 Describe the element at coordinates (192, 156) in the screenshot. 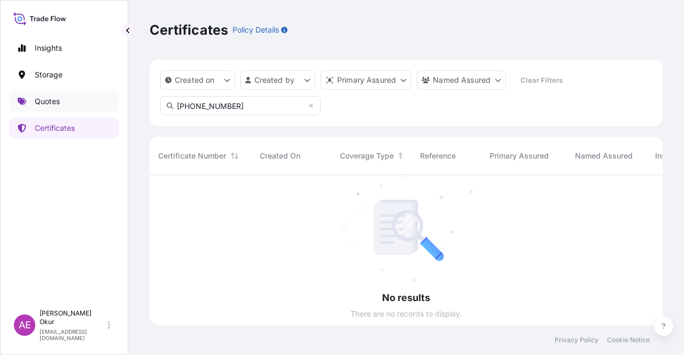

I see `span: Certificate Number` at that location.